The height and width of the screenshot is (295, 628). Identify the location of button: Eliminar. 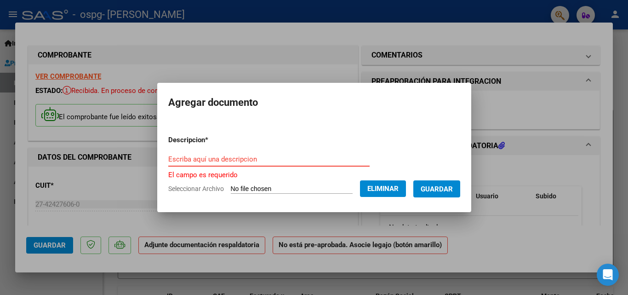
(383, 188).